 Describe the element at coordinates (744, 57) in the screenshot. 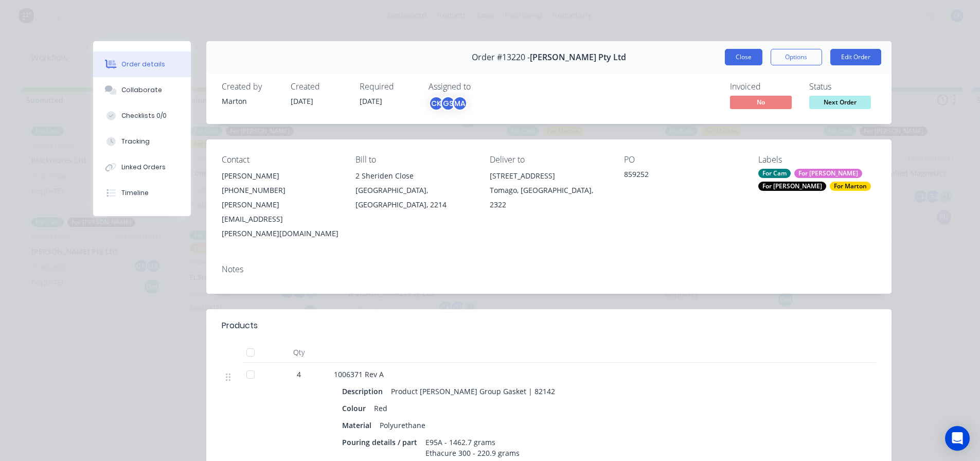

I see `button: Close` at that location.